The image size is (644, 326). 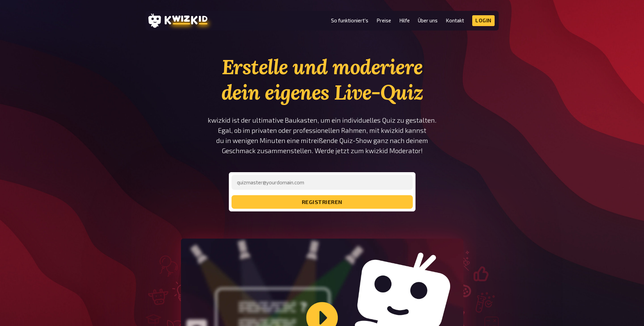 I want to click on input: quizmaster@yourdomain.com, so click(x=322, y=182).